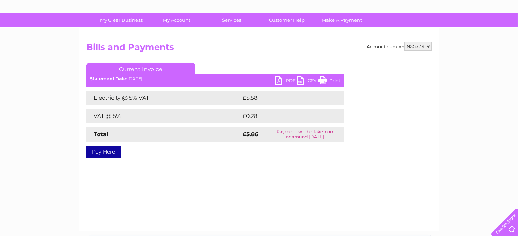 The image size is (518, 236). What do you see at coordinates (37, 30) in the screenshot?
I see `img: logo.png` at bounding box center [37, 30].